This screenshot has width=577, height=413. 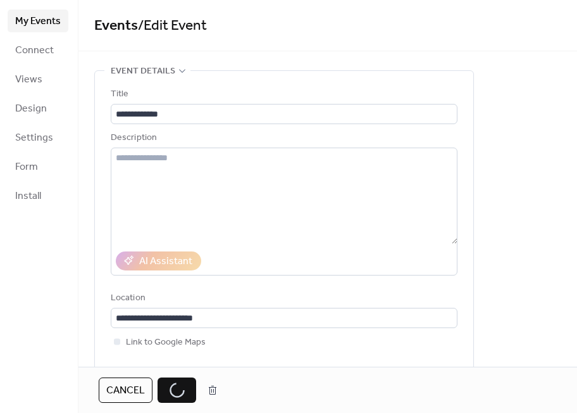 I want to click on span: Views, so click(x=28, y=80).